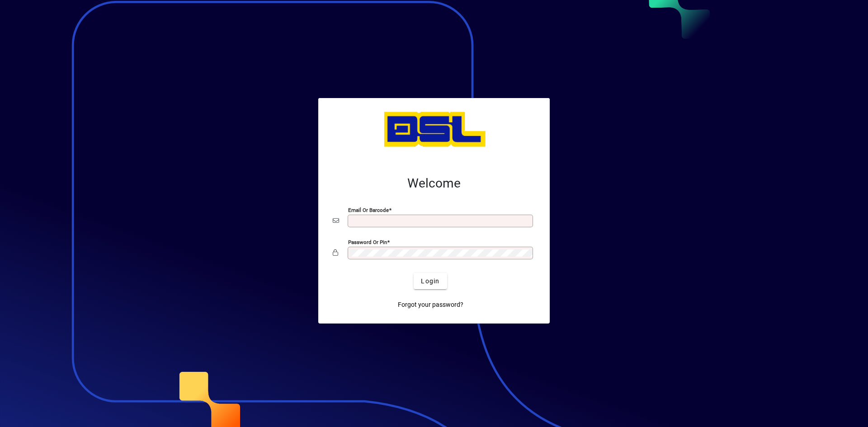 This screenshot has width=868, height=427. Describe the element at coordinates (434, 183) in the screenshot. I see `h2: Welcome` at that location.